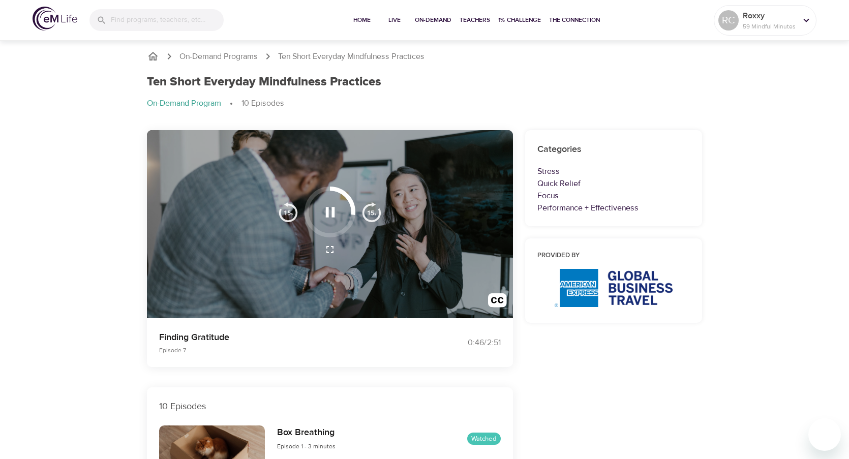 Image resolution: width=849 pixels, height=459 pixels. I want to click on span: Watched, so click(484, 439).